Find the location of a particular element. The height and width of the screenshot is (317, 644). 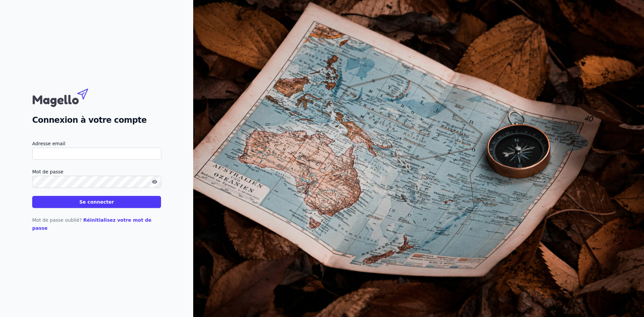

a: Réinitialisez votre mot de passe is located at coordinates (92, 224).